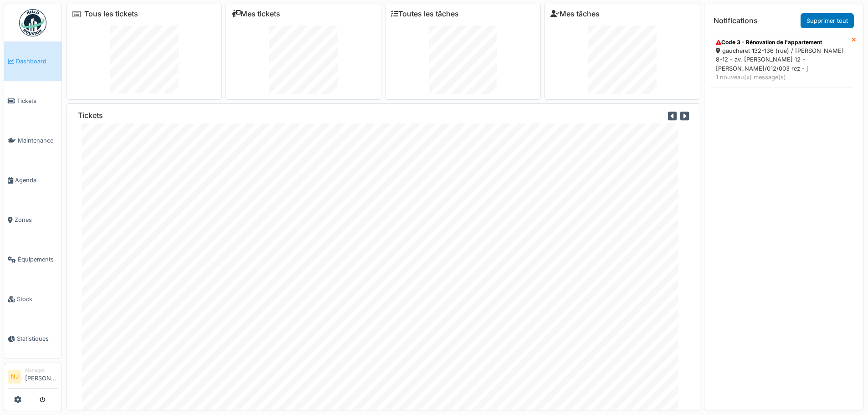 The width and height of the screenshot is (868, 415). What do you see at coordinates (33, 219) in the screenshot?
I see `a: Zones` at bounding box center [33, 219].